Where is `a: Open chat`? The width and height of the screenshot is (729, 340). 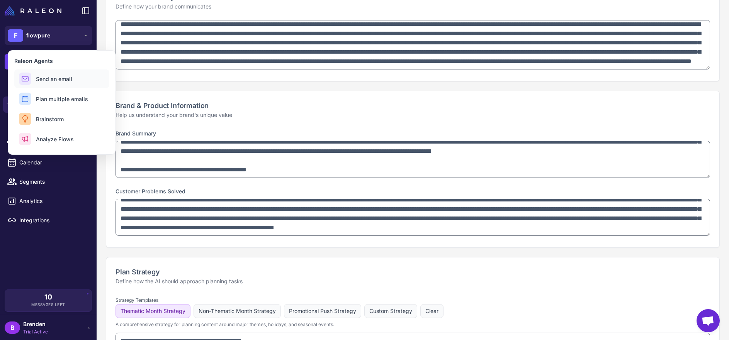 a: Open chat is located at coordinates (708, 321).